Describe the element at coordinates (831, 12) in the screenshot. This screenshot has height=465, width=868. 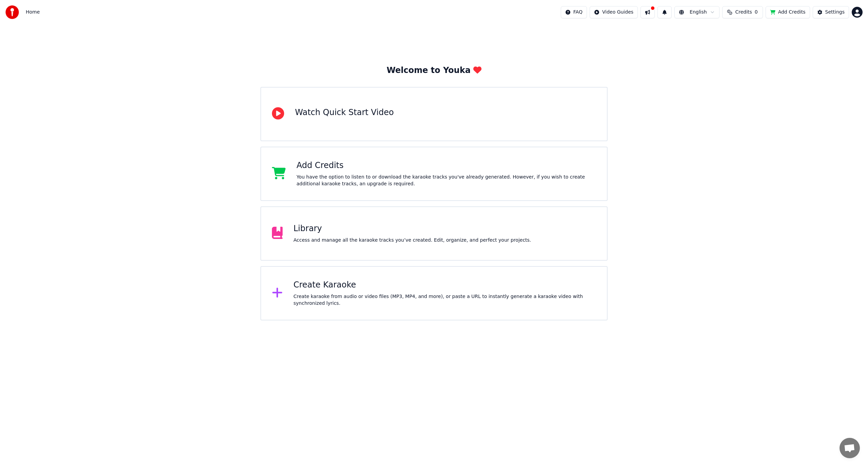
I see `button: Settings` at that location.